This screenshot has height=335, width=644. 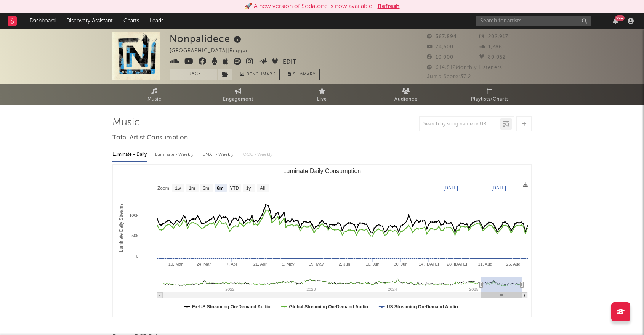 I want to click on text: Ex-US Streaming On-Demand Audio, so click(x=231, y=307).